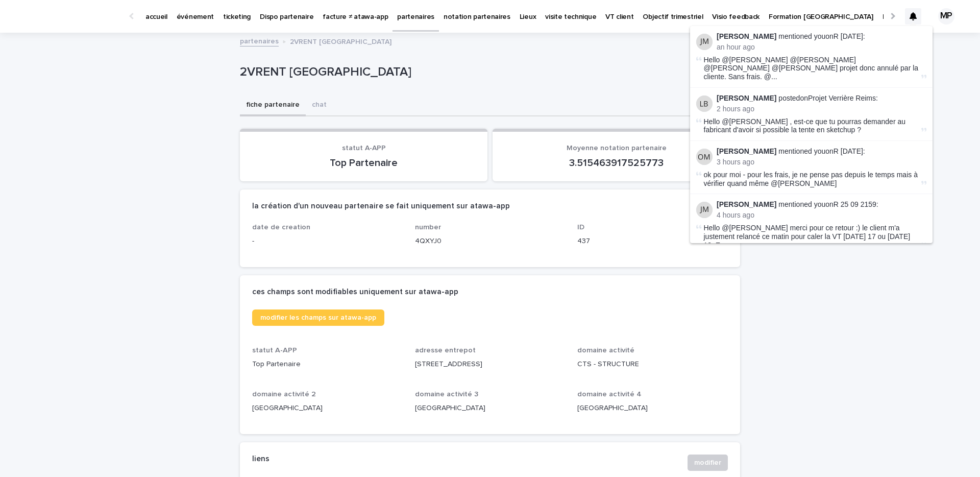 Image resolution: width=980 pixels, height=477 pixels. Describe the element at coordinates (705, 104) in the screenshot. I see `img: Lucas Baron` at that location.